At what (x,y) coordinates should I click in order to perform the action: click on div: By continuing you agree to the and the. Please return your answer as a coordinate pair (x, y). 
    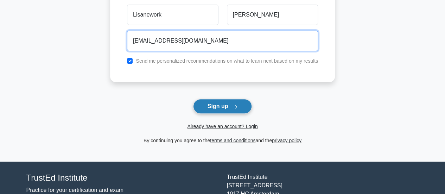
    Looking at the image, I should click on (222, 140).